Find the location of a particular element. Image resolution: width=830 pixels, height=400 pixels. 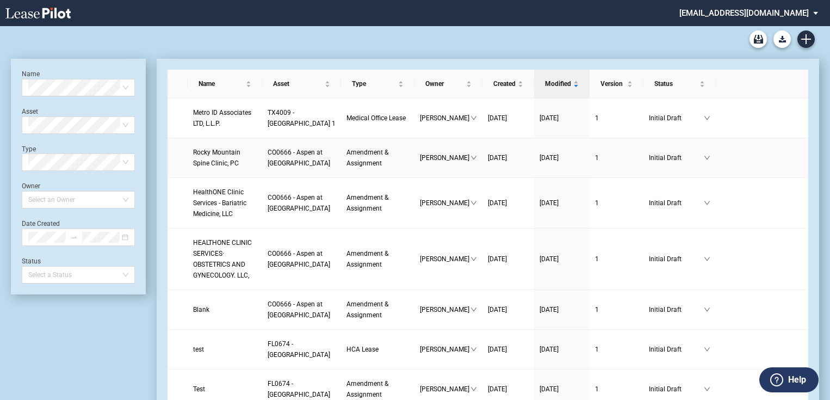

span: Rocky Mountain Spine Clinic, PC is located at coordinates (217, 158).